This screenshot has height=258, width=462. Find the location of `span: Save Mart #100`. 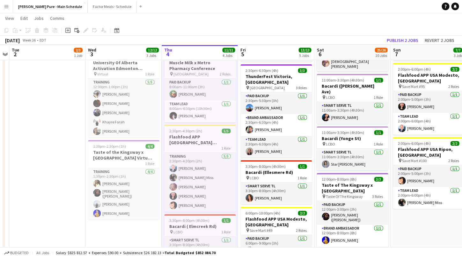

span: Save Mart #100 is located at coordinates (415, 160).